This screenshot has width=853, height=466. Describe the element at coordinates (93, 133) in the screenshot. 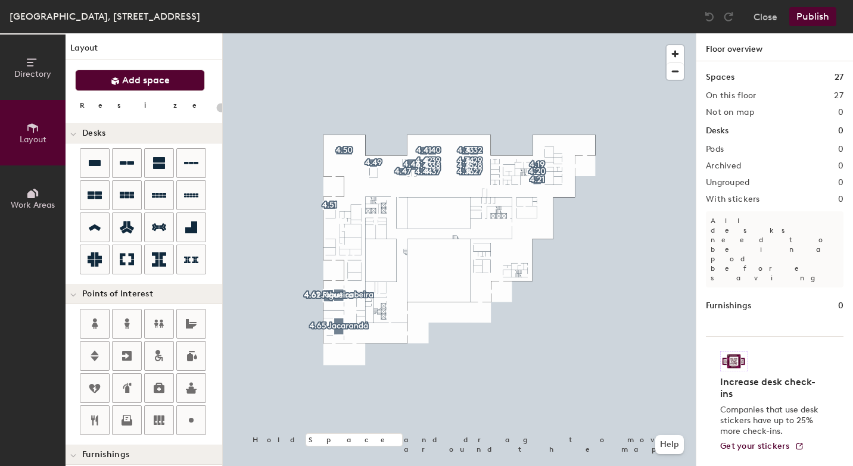

I see `span: Desks` at that location.